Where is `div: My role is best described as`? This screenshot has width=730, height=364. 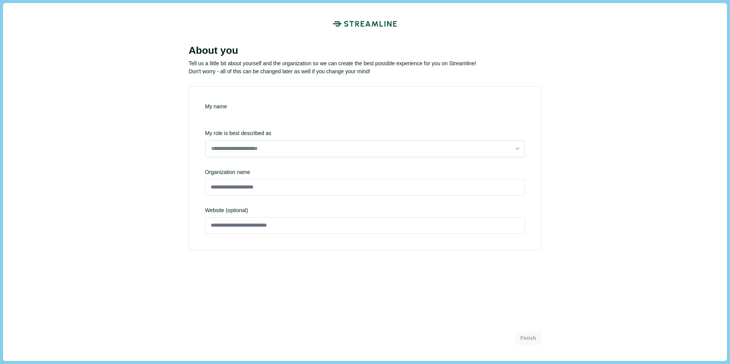 div: My role is best described as is located at coordinates (365, 144).